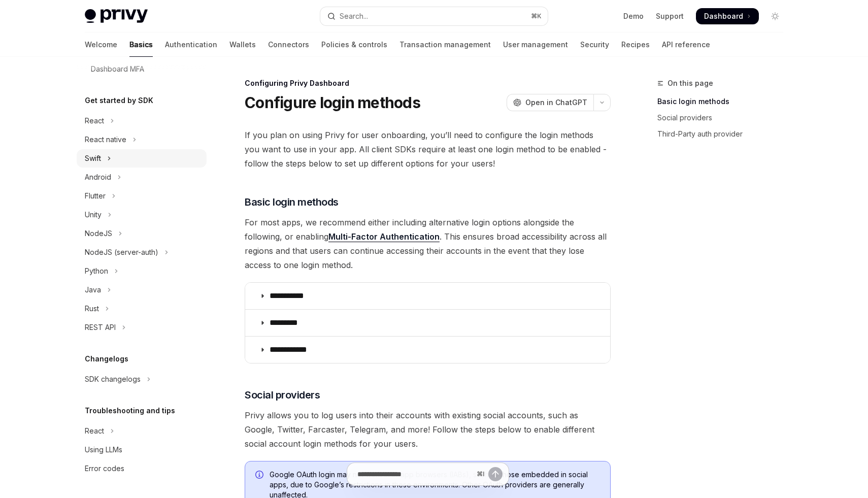 Image resolution: width=868 pixels, height=498 pixels. What do you see at coordinates (536, 16) in the screenshot?
I see `span: ⌘ K` at bounding box center [536, 16].